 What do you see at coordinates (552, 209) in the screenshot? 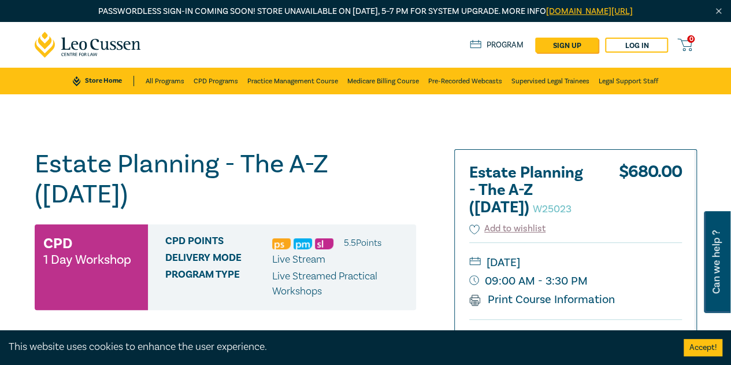
I see `small: W25023` at bounding box center [552, 209].